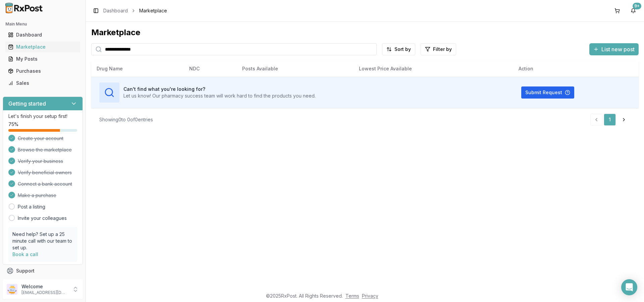 This screenshot has height=302, width=644. What do you see at coordinates (576, 69) in the screenshot?
I see `th: Action` at bounding box center [576, 69].